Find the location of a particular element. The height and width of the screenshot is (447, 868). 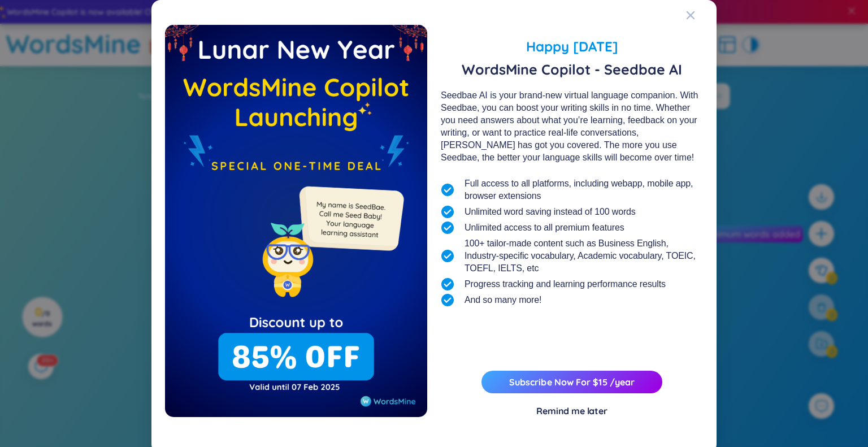

span: Progress tracking and learning performance results is located at coordinates (565, 284).